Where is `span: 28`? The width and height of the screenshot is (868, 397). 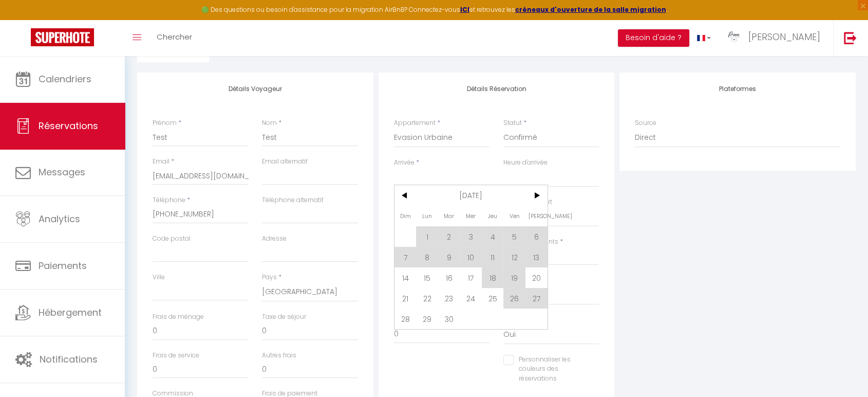 span: 28 is located at coordinates (405, 319).